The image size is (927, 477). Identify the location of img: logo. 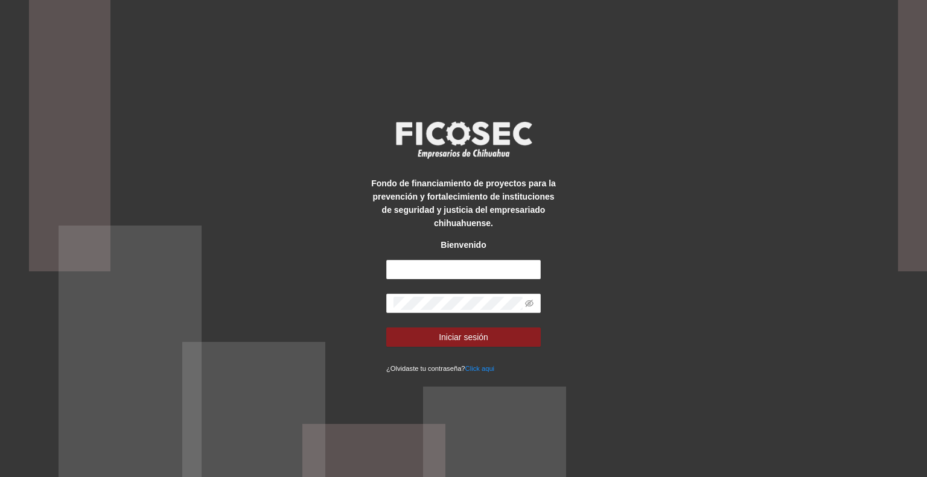
(463, 140).